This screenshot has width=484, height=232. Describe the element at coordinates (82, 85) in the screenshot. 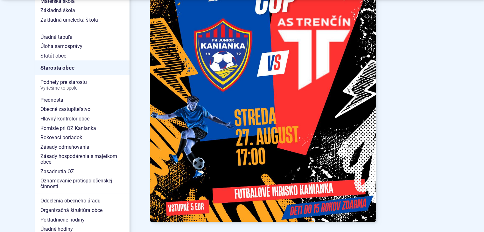

I see `a: Podnety pre starostuVyriešme to spolu` at that location.